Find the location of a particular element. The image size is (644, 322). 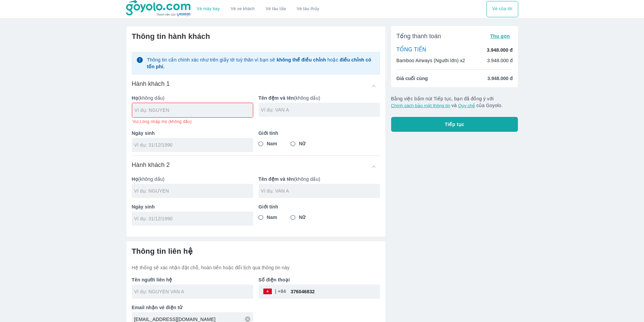

span: Giá cuối cùng is located at coordinates (412, 78).